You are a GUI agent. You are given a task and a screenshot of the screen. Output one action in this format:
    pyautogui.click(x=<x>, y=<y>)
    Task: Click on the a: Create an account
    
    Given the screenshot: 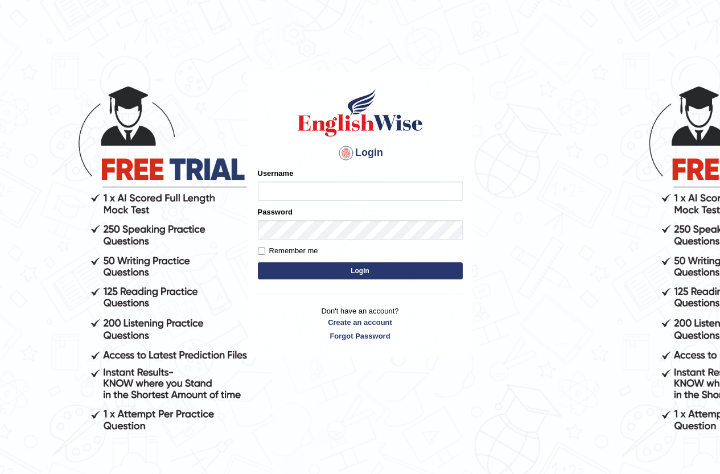 What is the action you would take?
    pyautogui.click(x=360, y=322)
    